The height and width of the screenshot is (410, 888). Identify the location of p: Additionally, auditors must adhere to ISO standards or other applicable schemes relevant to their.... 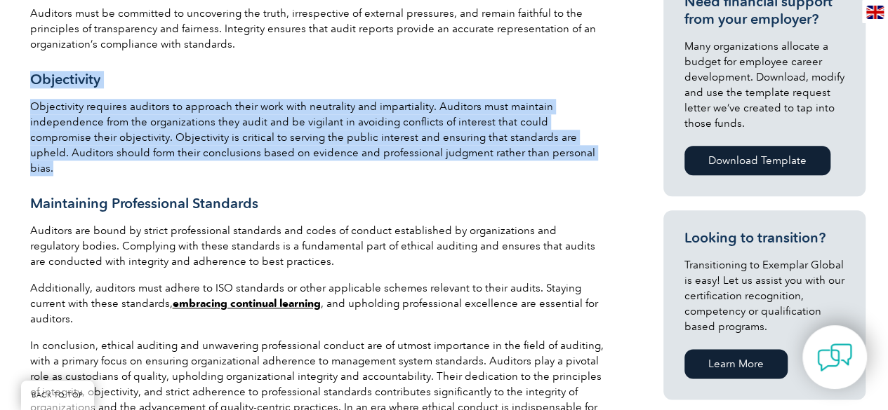
(318, 304).